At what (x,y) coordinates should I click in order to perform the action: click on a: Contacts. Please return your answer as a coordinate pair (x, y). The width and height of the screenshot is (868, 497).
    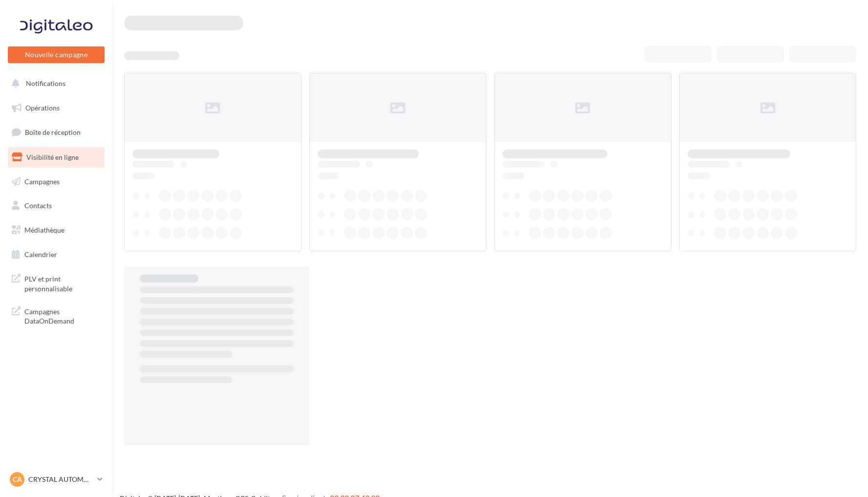
    Looking at the image, I should click on (56, 206).